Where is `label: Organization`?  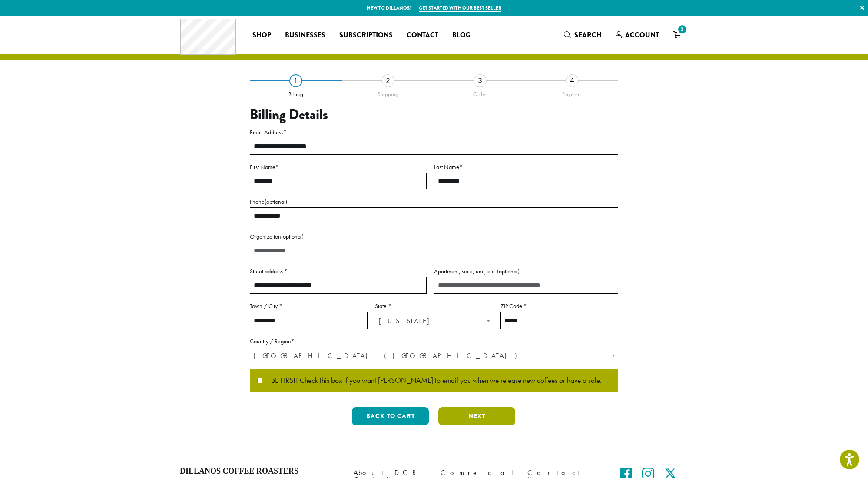 label: Organization is located at coordinates (434, 236).